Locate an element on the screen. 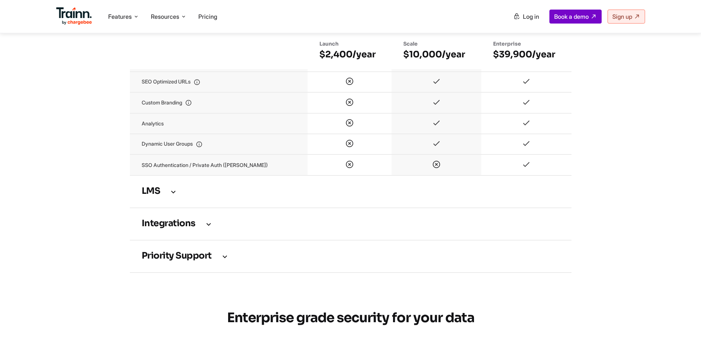  span: Enterprise is located at coordinates (507, 44).